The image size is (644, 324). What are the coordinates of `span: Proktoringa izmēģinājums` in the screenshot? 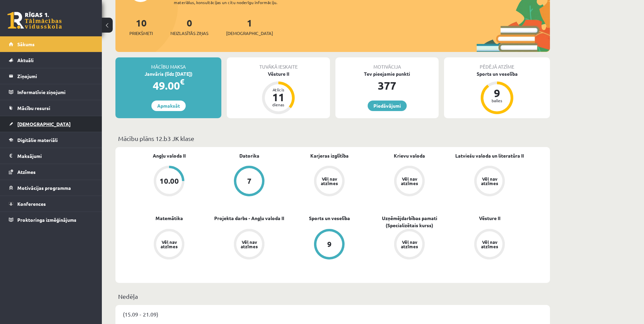 It's located at (47, 220).